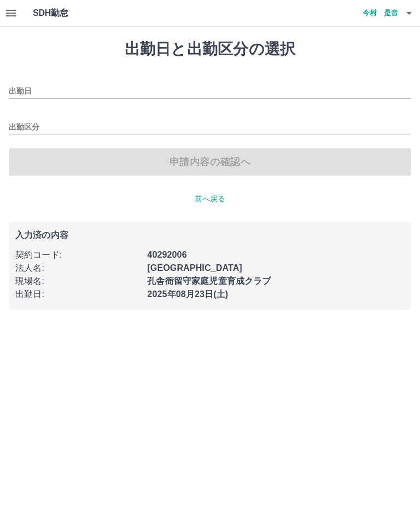 This screenshot has height=522, width=420. What do you see at coordinates (210, 198) in the screenshot?
I see `p: 前へ戻る` at bounding box center [210, 198].